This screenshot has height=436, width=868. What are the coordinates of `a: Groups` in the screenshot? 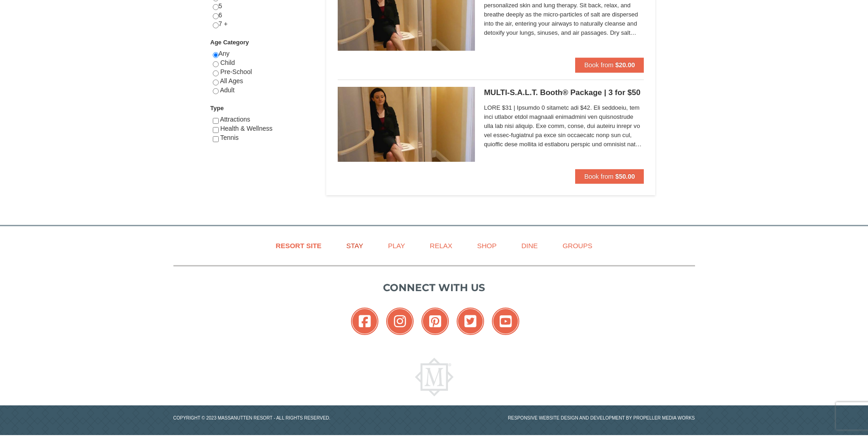 It's located at (577, 245).